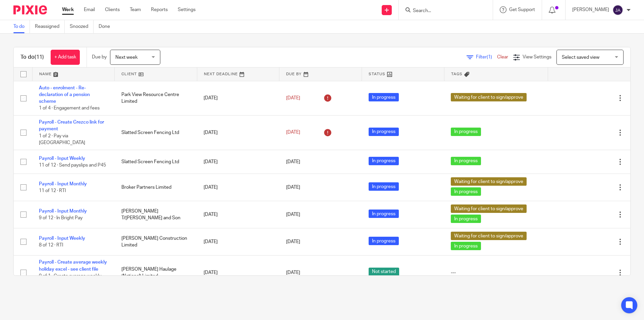 The height and width of the screenshot is (320, 644). I want to click on a: Work, so click(68, 10).